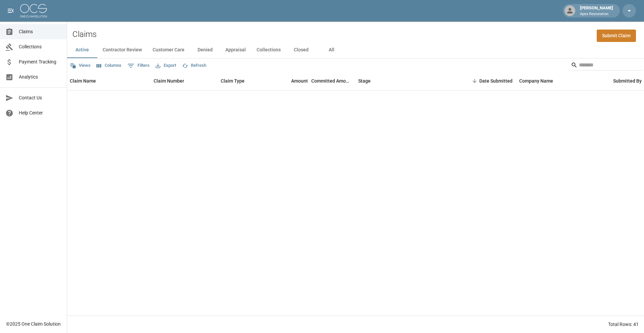 Image resolution: width=644 pixels, height=333 pixels. I want to click on span: Contact Us, so click(40, 98).